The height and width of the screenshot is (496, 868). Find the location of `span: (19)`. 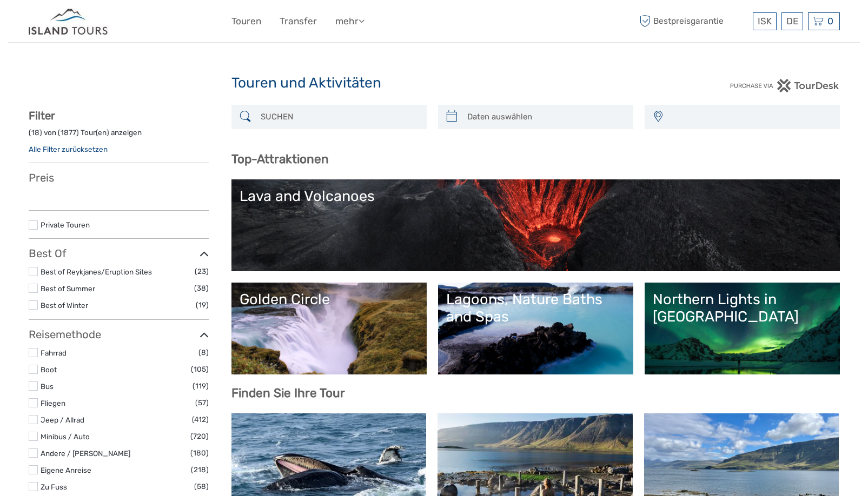

span: (19) is located at coordinates (203, 305).